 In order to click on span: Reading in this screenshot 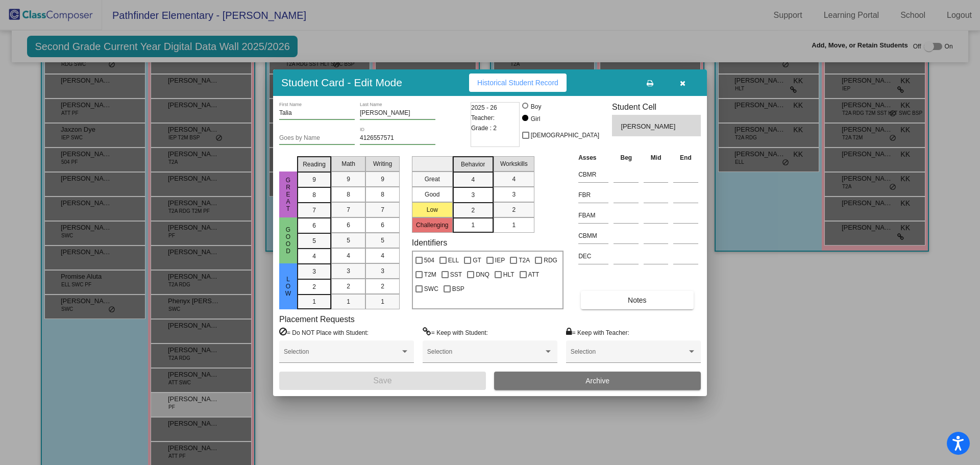, I will do `click(314, 164)`.